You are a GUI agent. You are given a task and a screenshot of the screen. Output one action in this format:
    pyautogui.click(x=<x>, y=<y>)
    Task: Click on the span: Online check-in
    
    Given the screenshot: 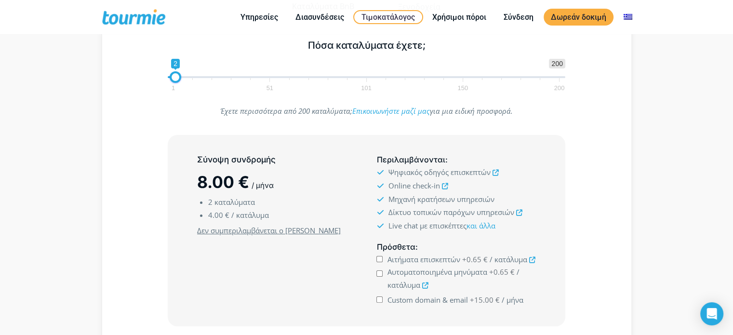 What is the action you would take?
    pyautogui.click(x=413, y=186)
    